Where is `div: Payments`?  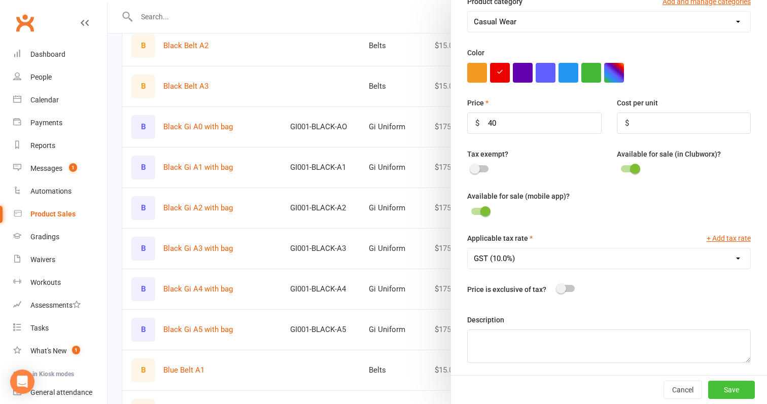 div: Payments is located at coordinates (46, 123).